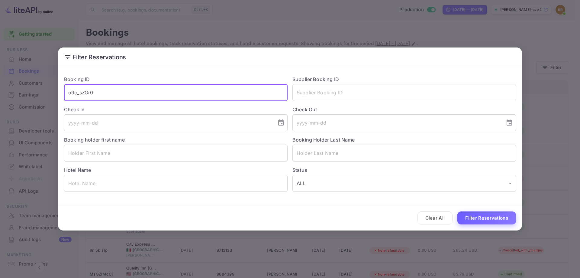  I want to click on label: Check In, so click(176, 109).